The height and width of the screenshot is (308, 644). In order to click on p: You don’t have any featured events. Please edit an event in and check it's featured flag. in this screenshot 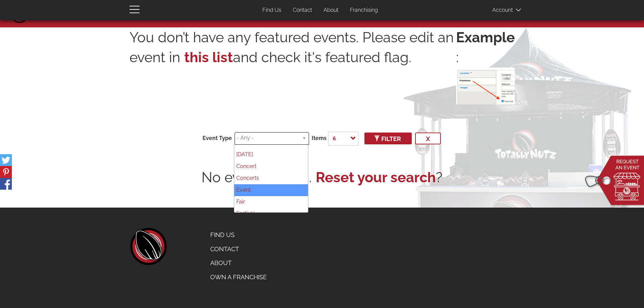, I will do `click(293, 64)`.